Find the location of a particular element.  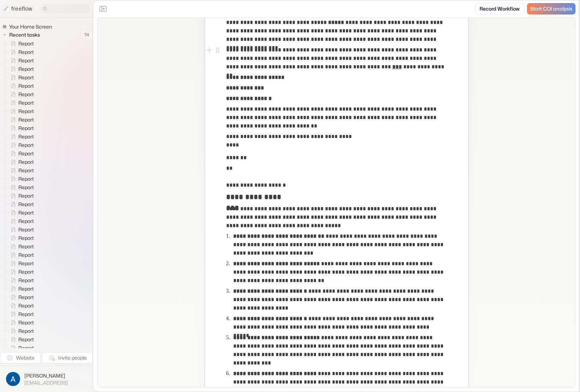

img: profile is located at coordinates (13, 379).